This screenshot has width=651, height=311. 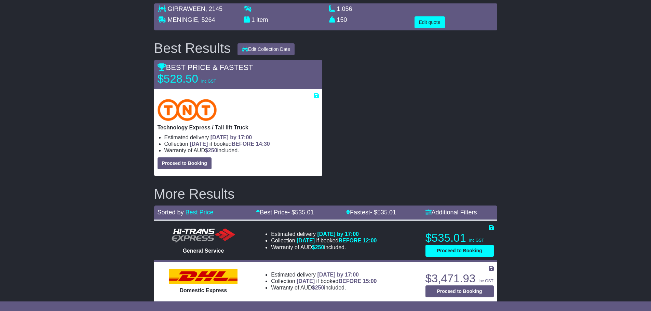 What do you see at coordinates (429, 22) in the screenshot?
I see `button: Edit quote` at bounding box center [429, 22].